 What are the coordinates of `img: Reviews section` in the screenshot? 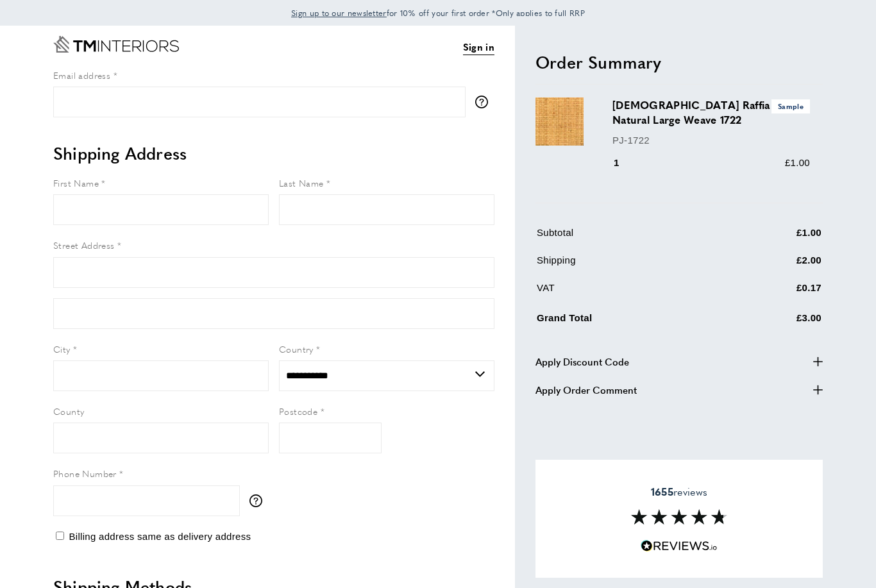 It's located at (679, 516).